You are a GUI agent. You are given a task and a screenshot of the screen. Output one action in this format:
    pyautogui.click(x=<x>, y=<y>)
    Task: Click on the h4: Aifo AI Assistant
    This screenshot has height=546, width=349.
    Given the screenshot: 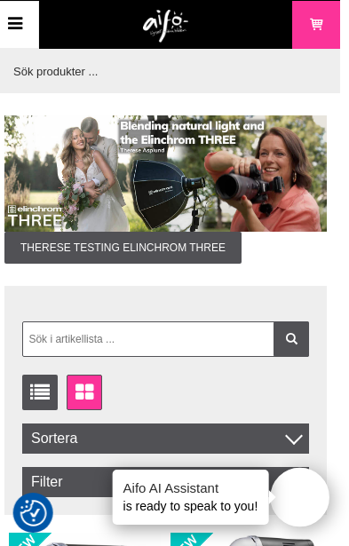 What is the action you would take?
    pyautogui.click(x=191, y=488)
    